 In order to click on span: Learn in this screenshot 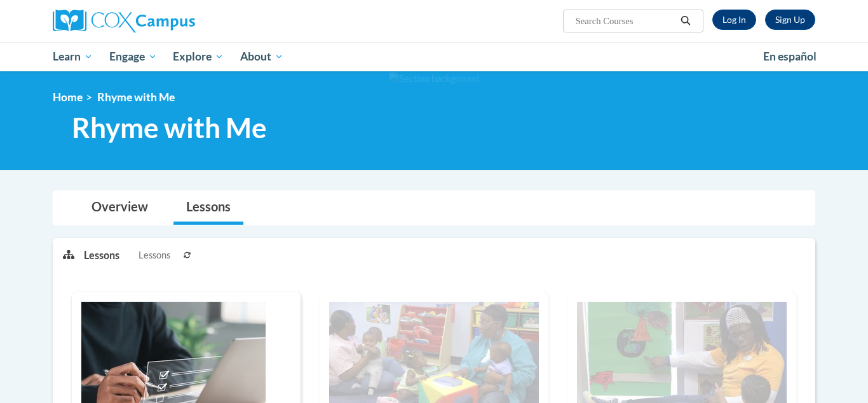, I will do `click(73, 57)`.